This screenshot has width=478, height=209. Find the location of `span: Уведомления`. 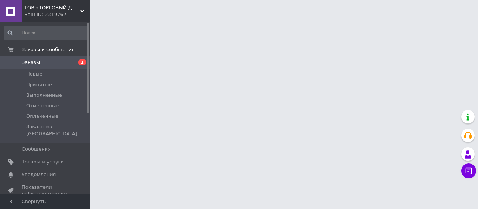

span: Уведомления is located at coordinates (38, 174).